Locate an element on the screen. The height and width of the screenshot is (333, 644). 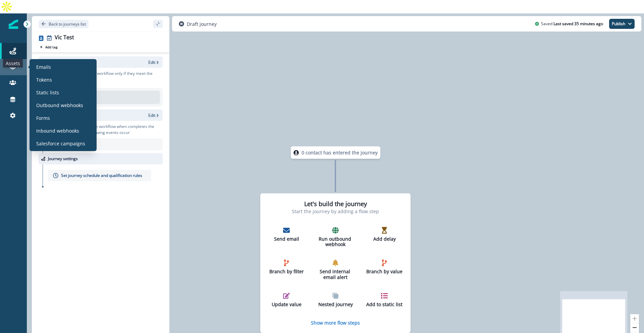
img: Inflection is located at coordinates (13, 24).